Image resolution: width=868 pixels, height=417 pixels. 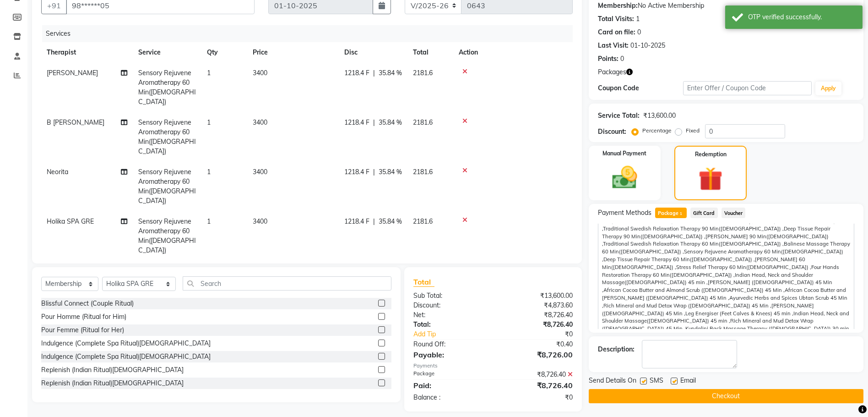 I want to click on div: Round Off:, so click(x=449, y=344).